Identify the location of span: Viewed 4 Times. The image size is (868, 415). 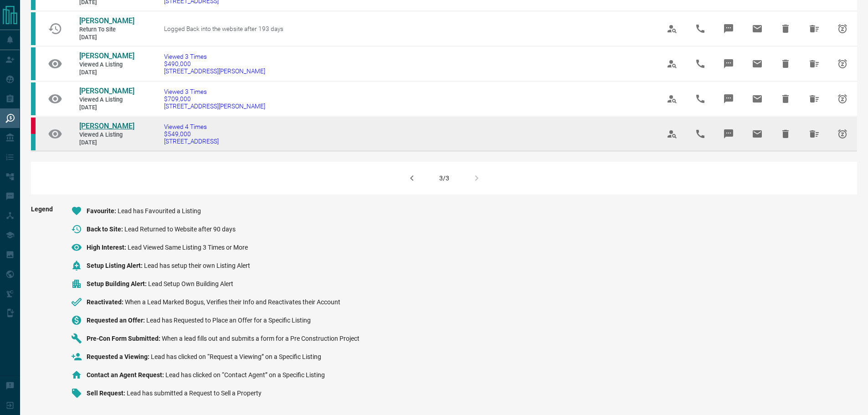
(192, 127).